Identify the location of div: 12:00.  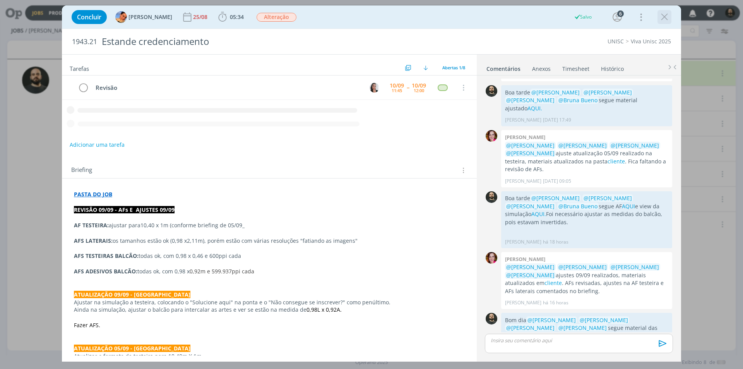
(419, 90).